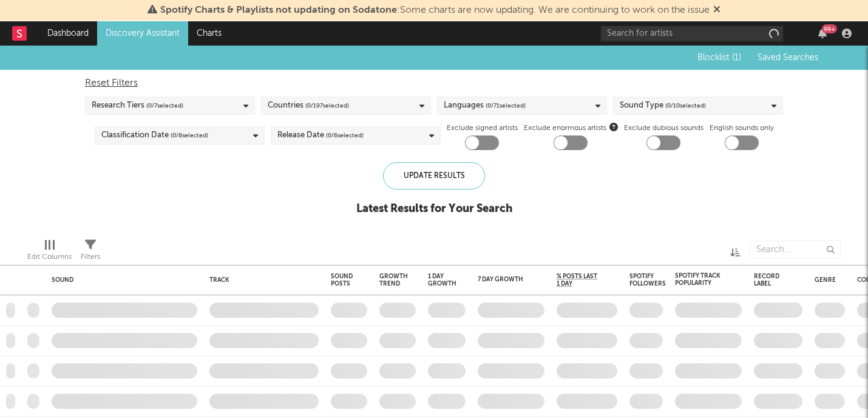  Describe the element at coordinates (502, 279) in the screenshot. I see `div: 7 Day Growth` at that location.